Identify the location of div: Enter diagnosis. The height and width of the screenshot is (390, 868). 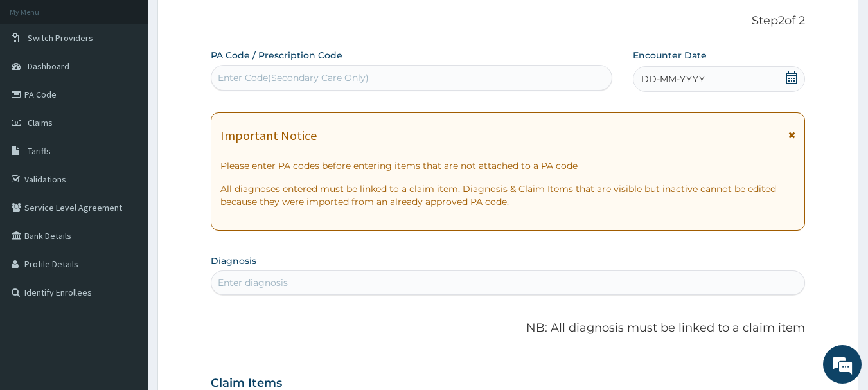
(253, 283).